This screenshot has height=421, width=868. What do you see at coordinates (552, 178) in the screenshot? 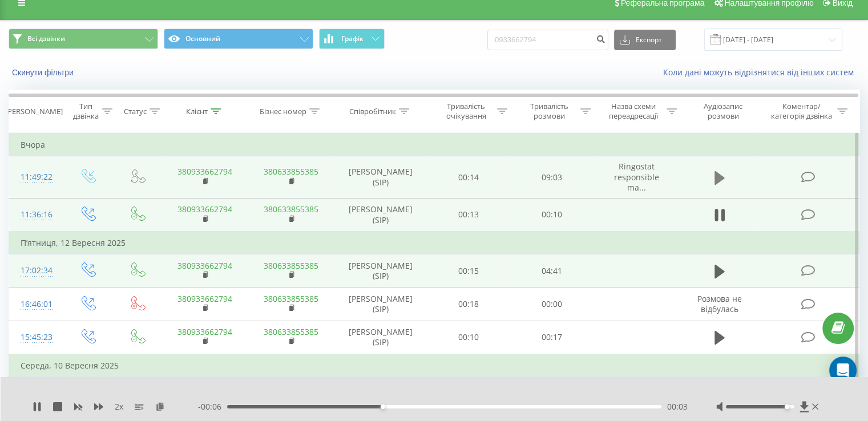
I see `td: 09:03` at bounding box center [552, 178].